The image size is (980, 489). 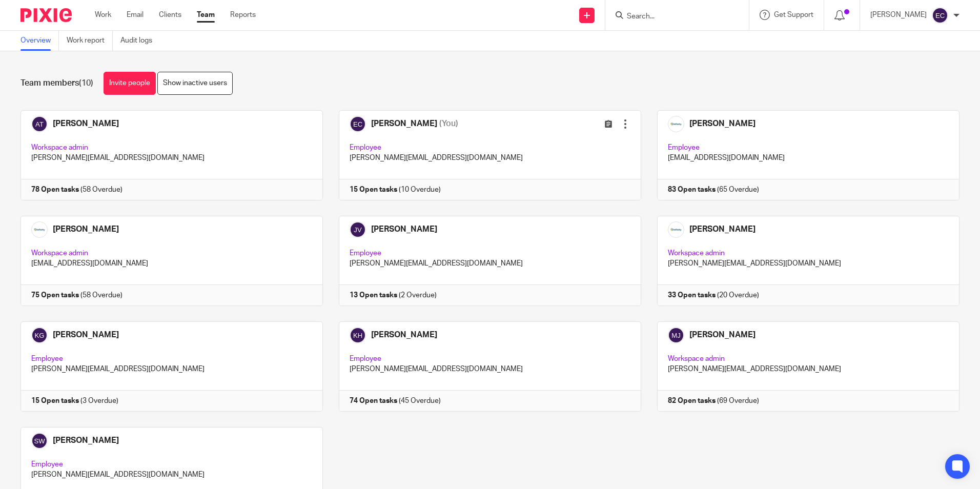 I want to click on a: Work report, so click(x=90, y=41).